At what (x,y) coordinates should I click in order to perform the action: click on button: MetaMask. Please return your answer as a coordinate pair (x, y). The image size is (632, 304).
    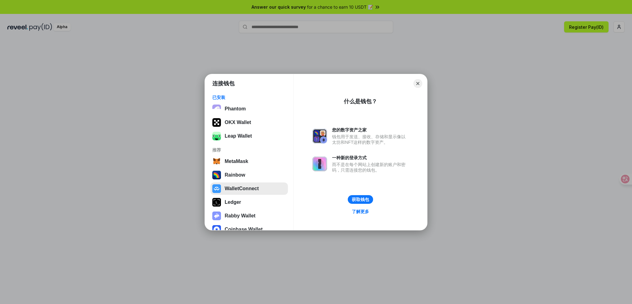
    Looking at the image, I should click on (249, 161).